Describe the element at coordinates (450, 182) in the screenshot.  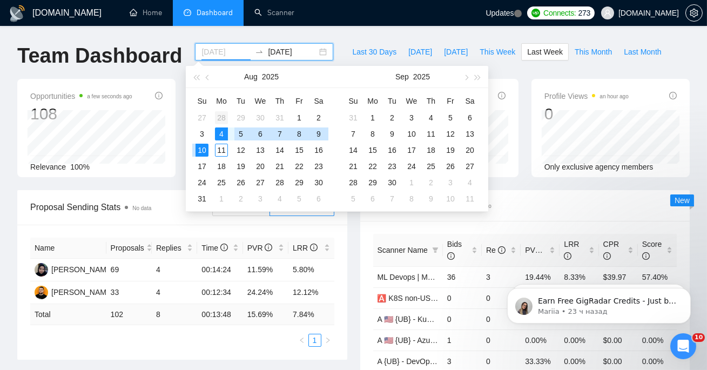
I see `td: 2025-10-03` at that location.